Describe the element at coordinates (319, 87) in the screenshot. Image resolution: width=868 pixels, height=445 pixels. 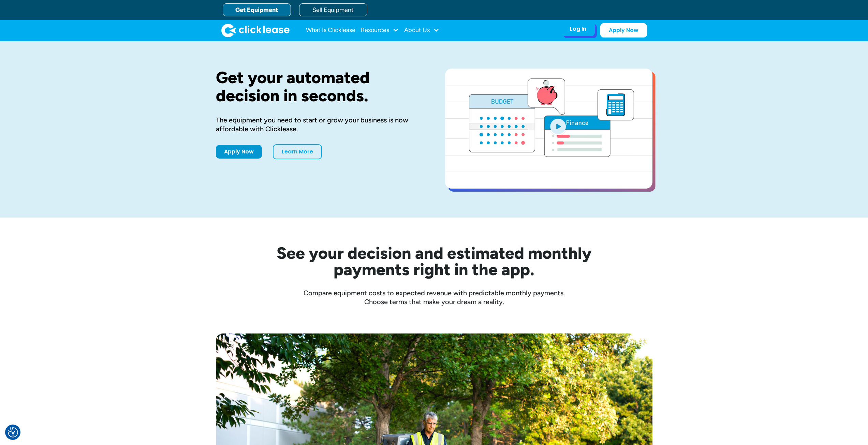
I see `h1: Get your automated decision in seconds.` at that location.